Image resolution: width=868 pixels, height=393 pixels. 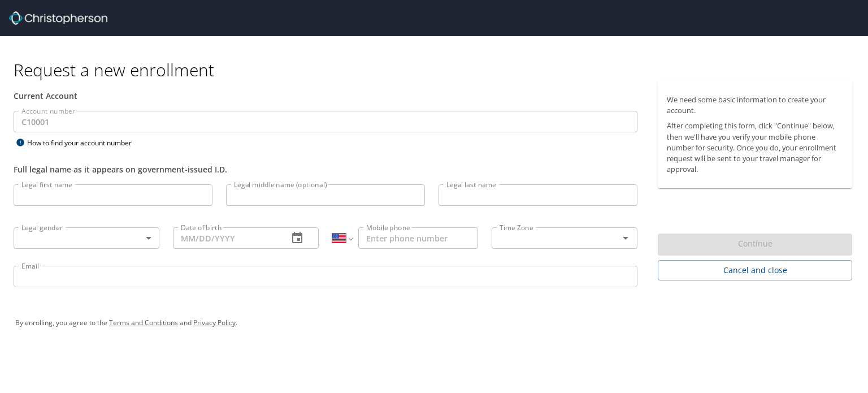 What do you see at coordinates (755, 147) in the screenshot?
I see `p: After completing this form, click "Continue" below, then we'll have you verify your mobile phone ...` at bounding box center [755, 147].